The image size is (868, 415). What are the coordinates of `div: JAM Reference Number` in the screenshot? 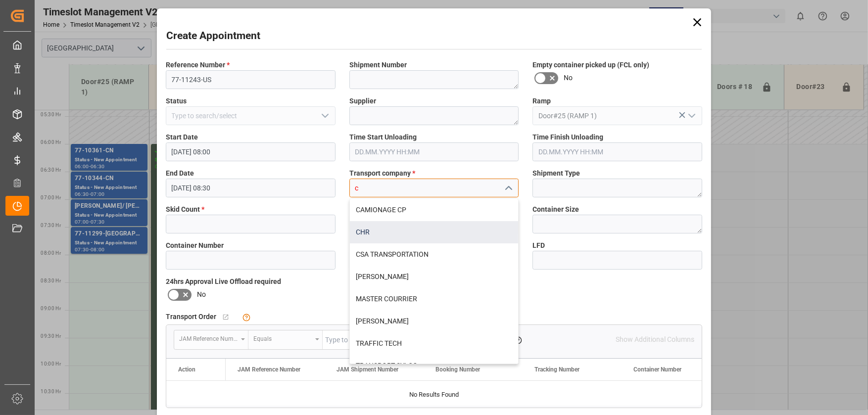 It's located at (209, 337).